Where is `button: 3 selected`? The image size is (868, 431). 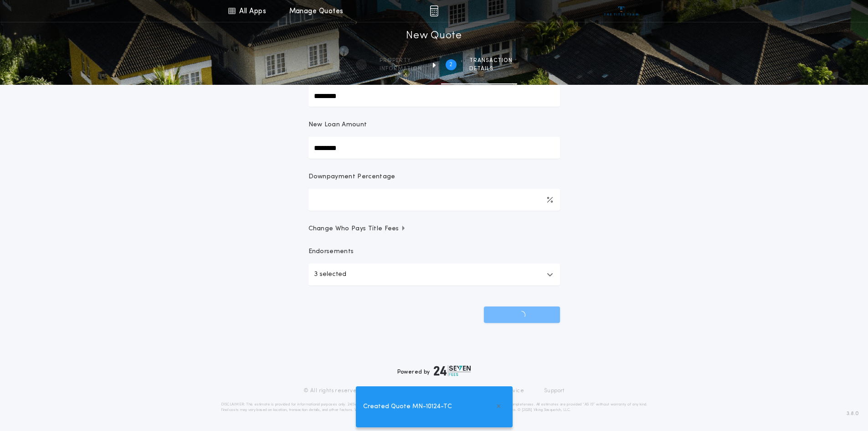 button: 3 selected is located at coordinates (434, 275).